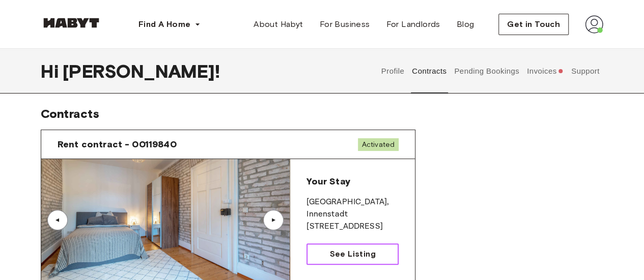 This screenshot has height=280, width=644. Describe the element at coordinates (392, 71) in the screenshot. I see `button: Profile` at that location.